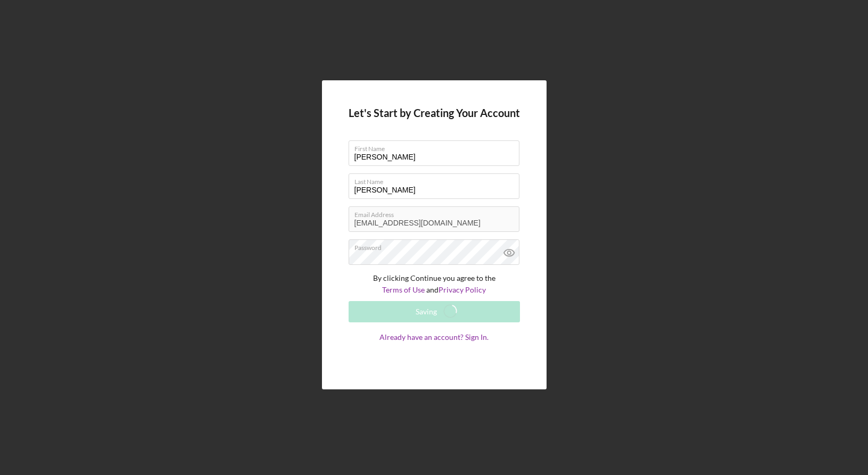 The height and width of the screenshot is (475, 868). Describe the element at coordinates (434, 113) in the screenshot. I see `h4: Let's Start by Creating Your Account` at that location.